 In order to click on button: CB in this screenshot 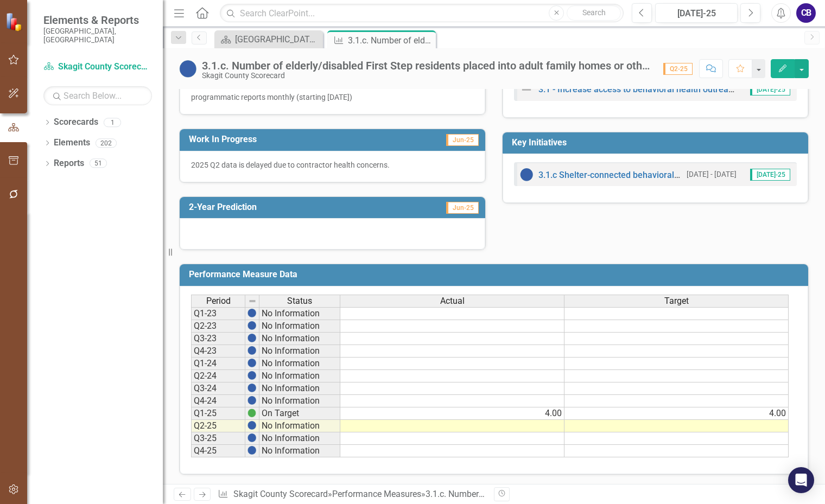, I will do `click(807, 13)`.